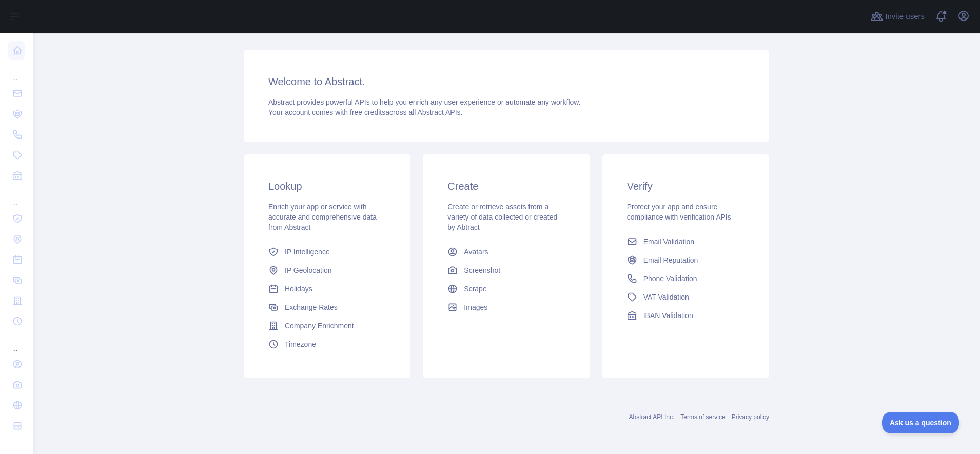 Image resolution: width=980 pixels, height=454 pixels. I want to click on a: Screenshot, so click(506, 271).